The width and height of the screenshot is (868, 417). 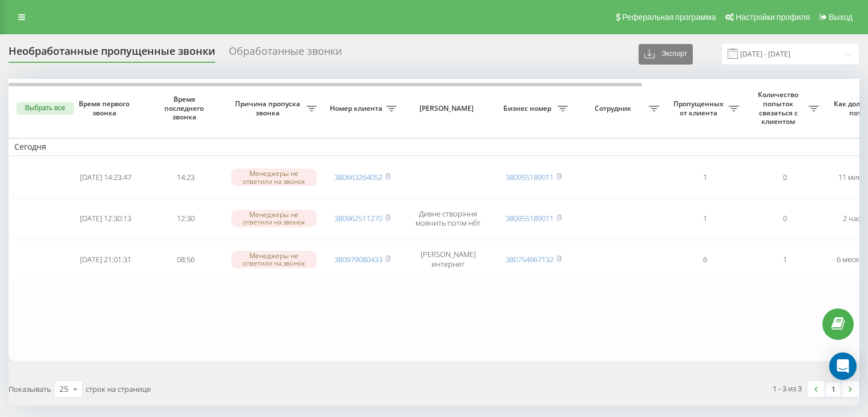 What do you see at coordinates (448, 219) in the screenshot?
I see `td: Дивне створіння мовчить потім нбт` at bounding box center [448, 219].